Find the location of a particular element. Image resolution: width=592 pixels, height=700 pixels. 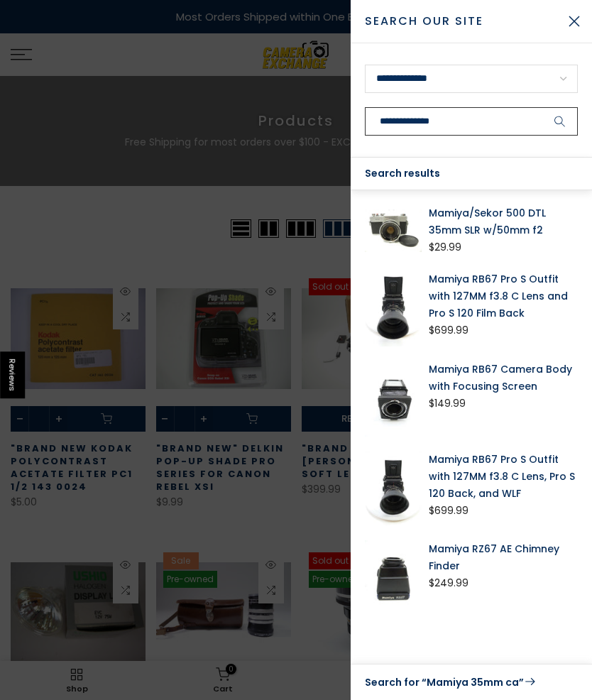

img: Mamiya RB67 Pro S Outfit with 127MM f3.8 C Lens and Pro S 120 Film Back Medium Format Equipment -... is located at coordinates (393, 308).